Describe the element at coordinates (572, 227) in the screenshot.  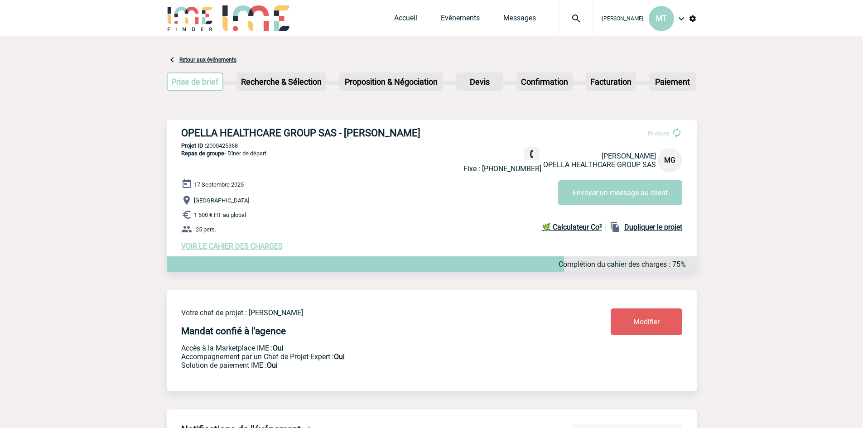
I see `b: 🌿 Calculateur Co²` at that location.